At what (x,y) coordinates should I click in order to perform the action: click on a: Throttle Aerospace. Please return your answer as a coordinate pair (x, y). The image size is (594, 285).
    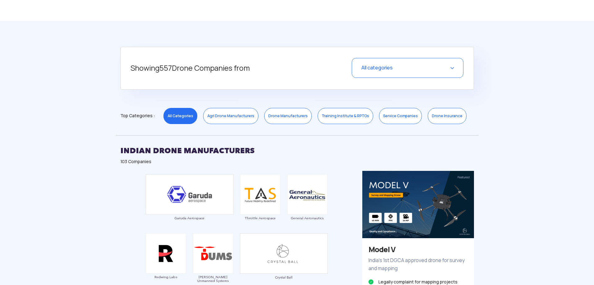
    Looking at the image, I should click on (260, 205).